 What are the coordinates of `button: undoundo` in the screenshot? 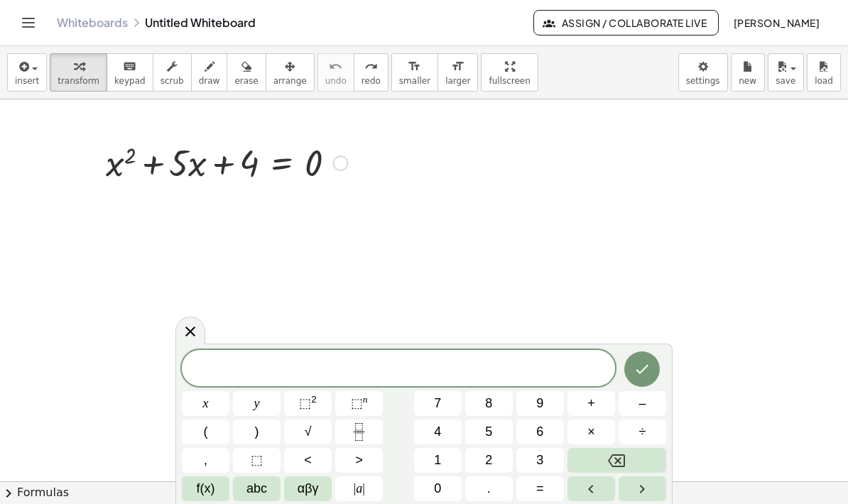 It's located at (336, 73).